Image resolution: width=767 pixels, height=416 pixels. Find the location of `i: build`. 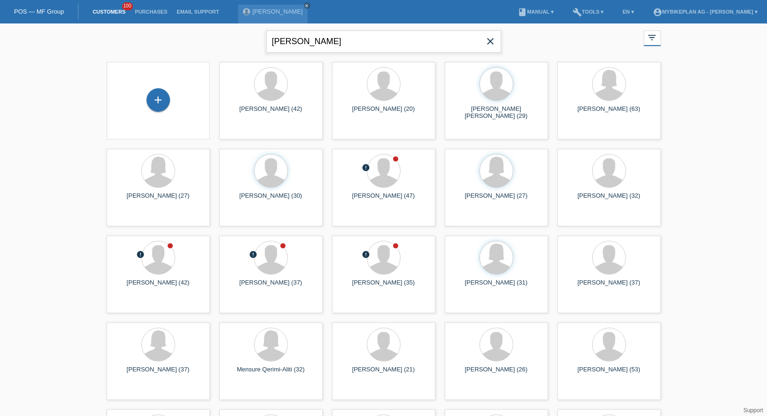

i: build is located at coordinates (577, 12).